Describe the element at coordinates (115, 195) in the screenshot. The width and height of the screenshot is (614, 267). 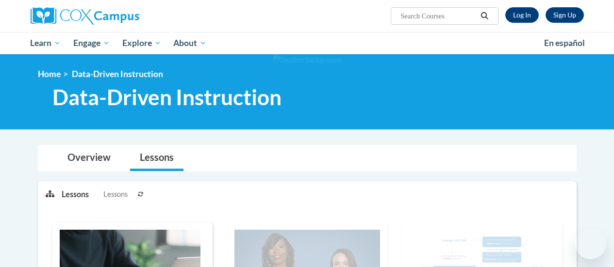
I see `span: Lessons` at that location.